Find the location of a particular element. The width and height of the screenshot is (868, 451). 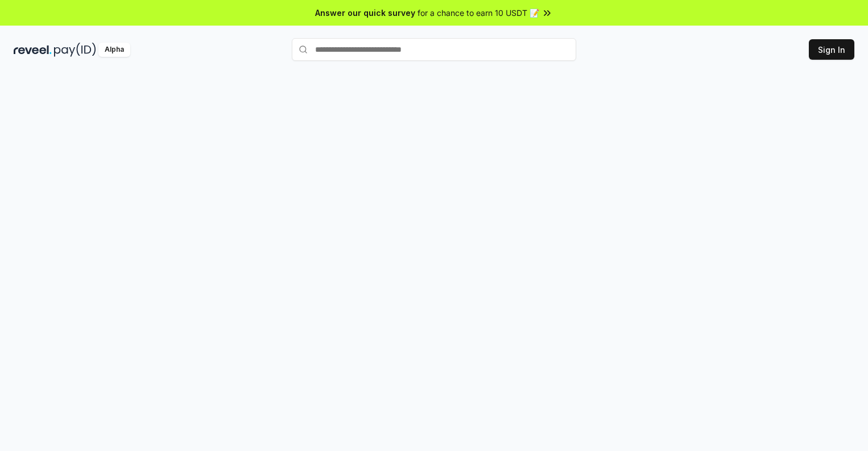

span: Answer our quick survey is located at coordinates (365, 13).